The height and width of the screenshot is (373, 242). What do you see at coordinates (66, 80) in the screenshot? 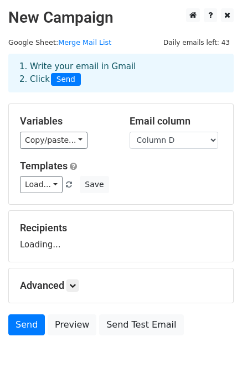
I see `span: Send` at bounding box center [66, 80].